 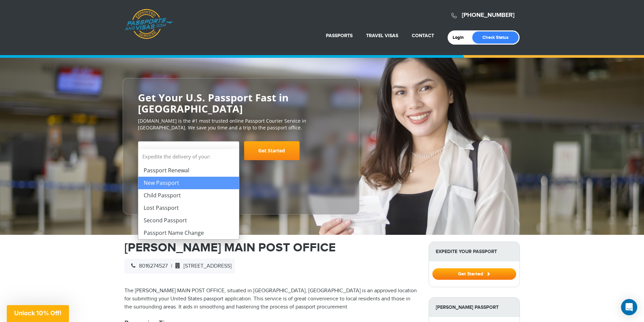 What do you see at coordinates (189, 195) in the screenshot?
I see `li: Child Passport` at bounding box center [189, 195].